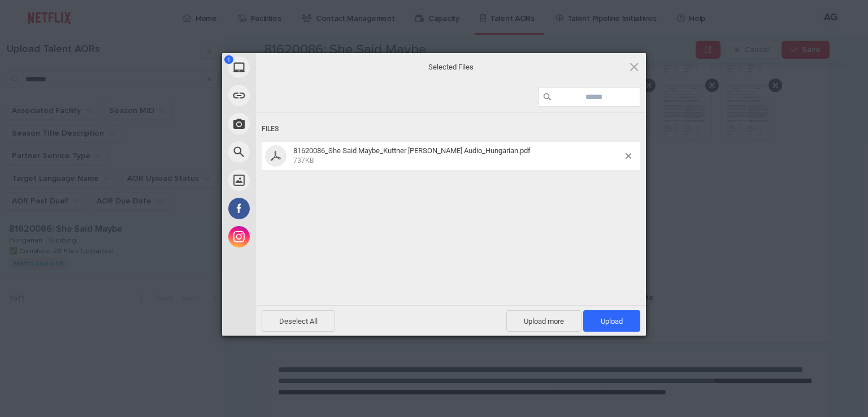  Describe the element at coordinates (290, 152) in the screenshot. I see `div: Web Search` at that location.